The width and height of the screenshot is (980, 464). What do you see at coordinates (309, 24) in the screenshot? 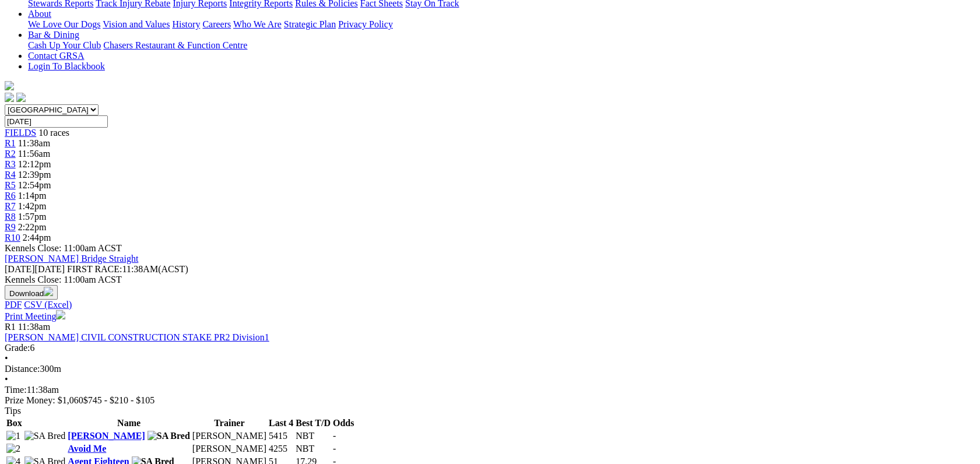
I see `a: Strategic Plan` at bounding box center [309, 24].